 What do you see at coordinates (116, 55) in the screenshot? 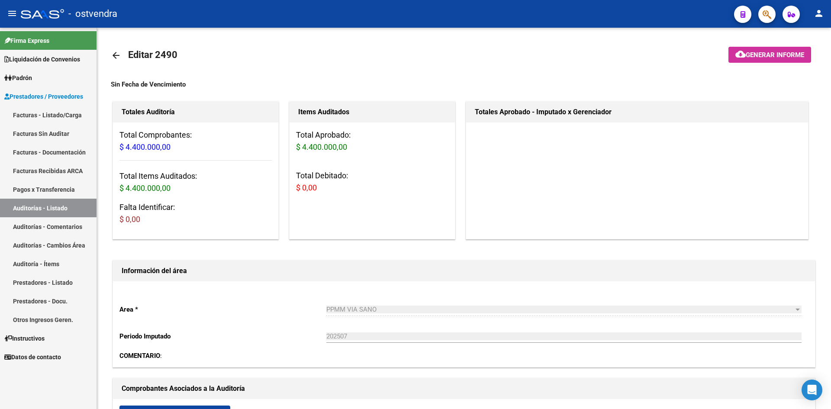
I see `mat-icon: arrow_back` at bounding box center [116, 55].